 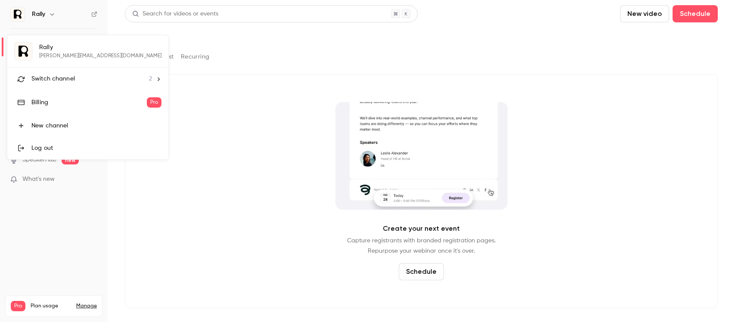 I want to click on div: New channel, so click(x=97, y=126).